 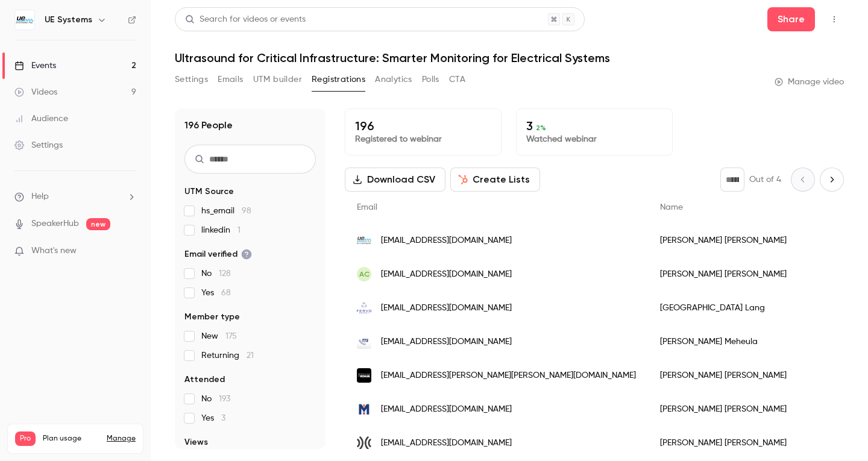 What do you see at coordinates (221, 230) in the screenshot?
I see `span: linkedin` at bounding box center [221, 230].